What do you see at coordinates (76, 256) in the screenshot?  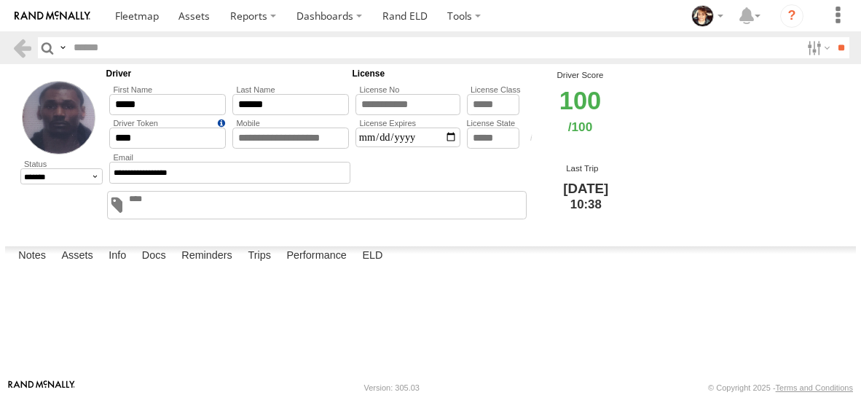 I see `label: Assets` at bounding box center [76, 256].